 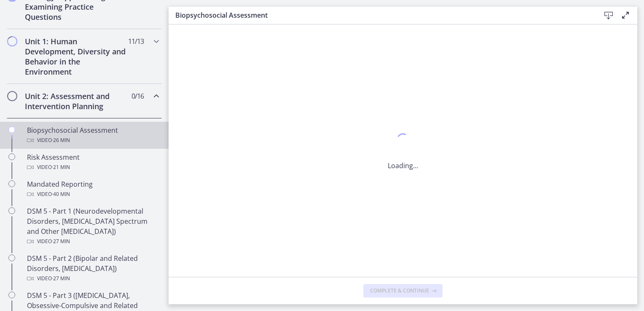 I want to click on span: · 40 min, so click(x=61, y=194).